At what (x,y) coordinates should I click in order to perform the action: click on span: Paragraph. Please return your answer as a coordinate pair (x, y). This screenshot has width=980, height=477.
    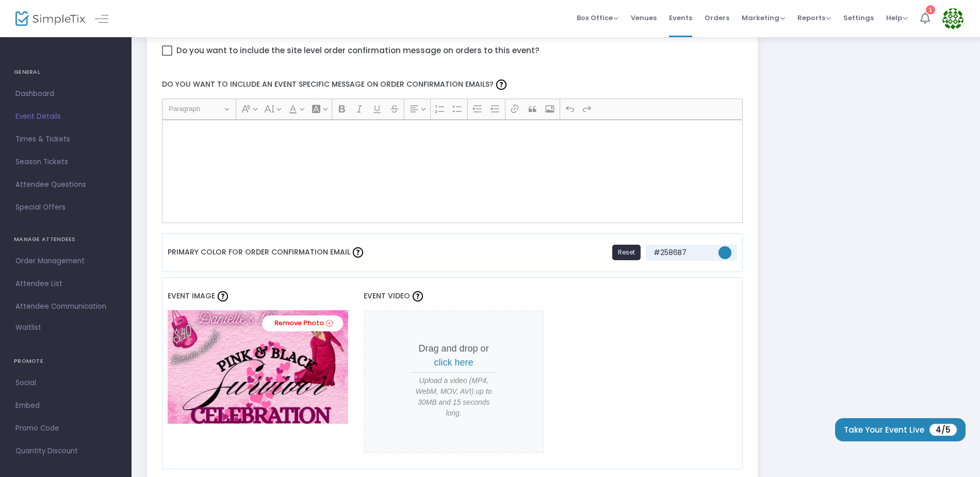
    Looking at the image, I should click on (196, 109).